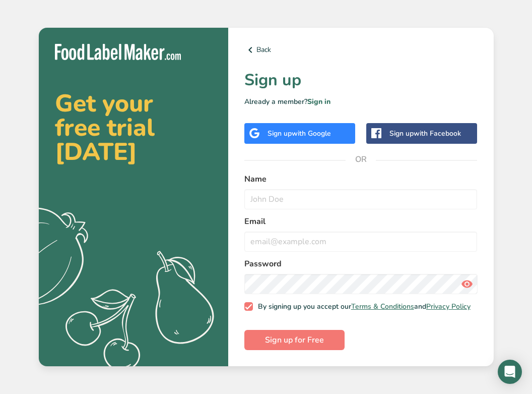 This screenshot has height=394, width=532. I want to click on h1: Sign up, so click(361, 80).